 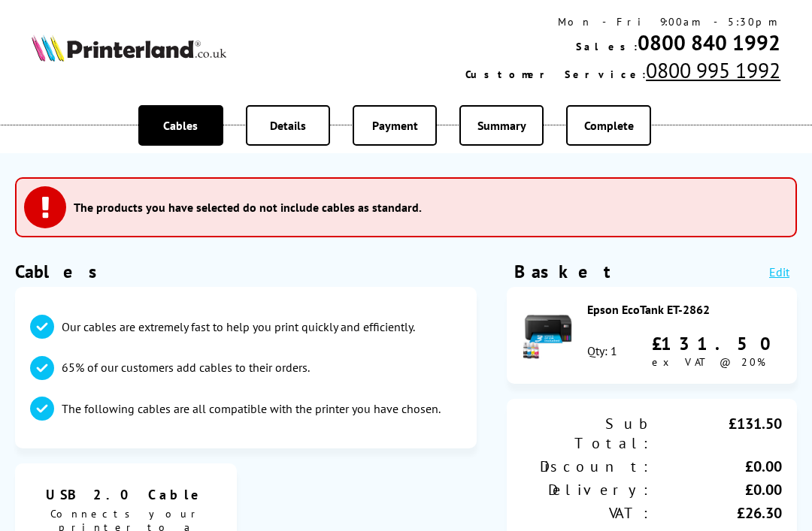 What do you see at coordinates (246, 271) in the screenshot?
I see `h1: Cables` at bounding box center [246, 271].